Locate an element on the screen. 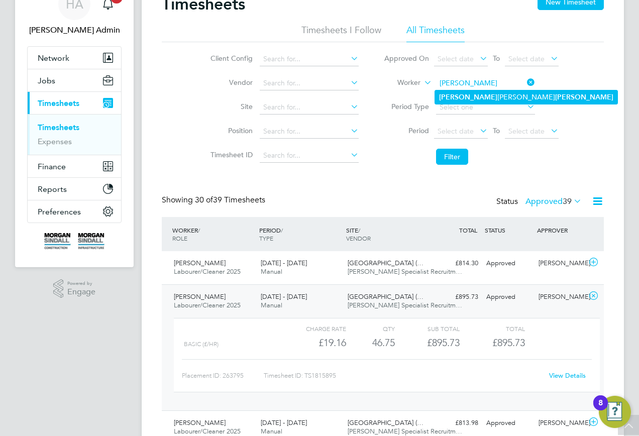 The height and width of the screenshot is (436, 639). span: Finance is located at coordinates (52, 166).